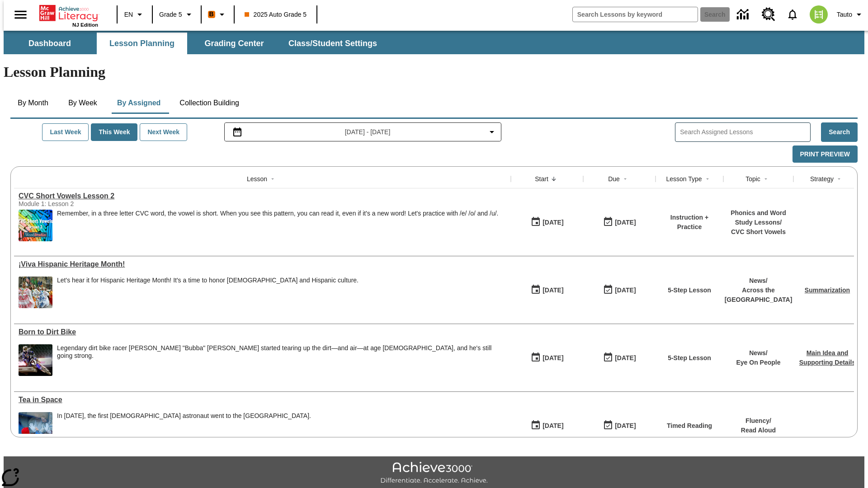 This screenshot has height=488, width=868. I want to click on div: SubNavbar, so click(194, 43).